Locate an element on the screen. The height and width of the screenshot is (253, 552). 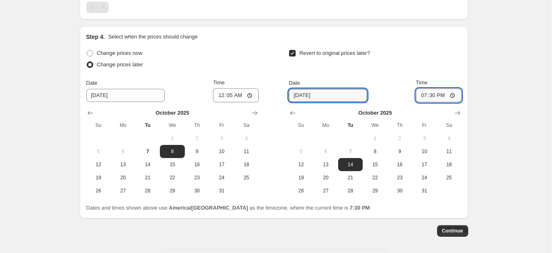
span: 17 is located at coordinates (222, 164).